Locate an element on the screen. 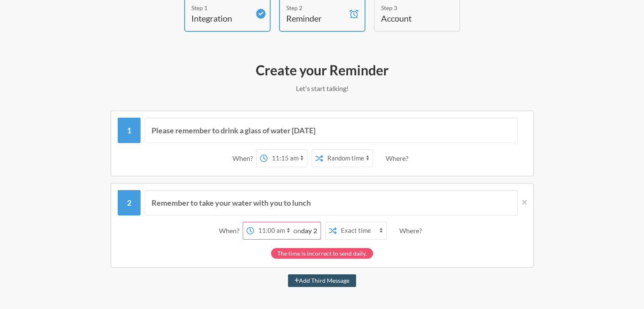 The height and width of the screenshot is (309, 644). h4: Integration is located at coordinates (221, 18).